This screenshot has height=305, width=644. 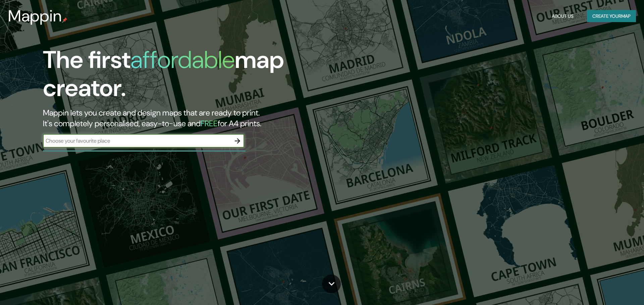 What do you see at coordinates (611, 16) in the screenshot?
I see `button: Create yourmap` at bounding box center [611, 16].